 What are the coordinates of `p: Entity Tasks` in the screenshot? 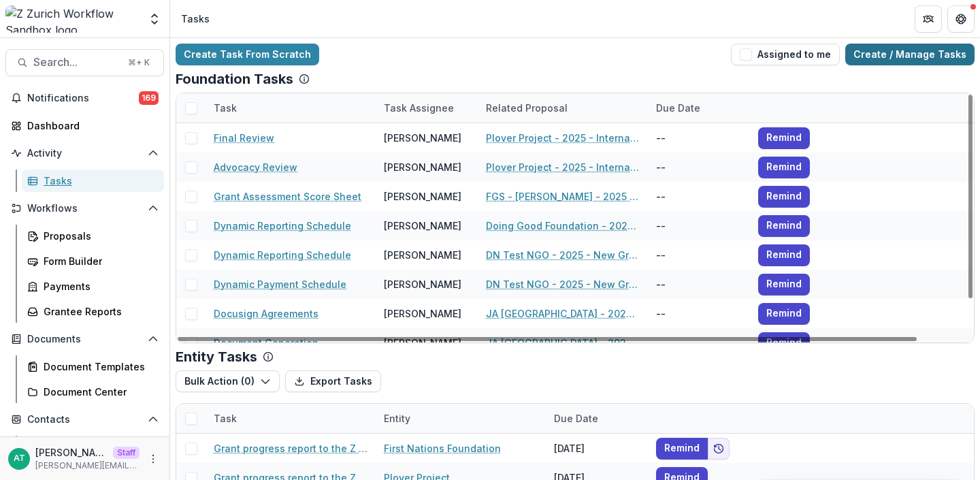 It's located at (217, 356).